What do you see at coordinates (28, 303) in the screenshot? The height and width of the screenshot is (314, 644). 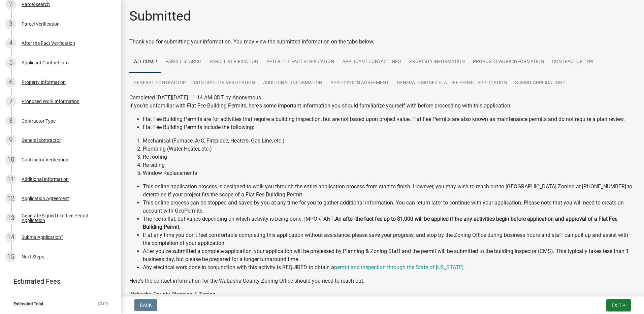 I see `span: Estimated Total` at bounding box center [28, 303].